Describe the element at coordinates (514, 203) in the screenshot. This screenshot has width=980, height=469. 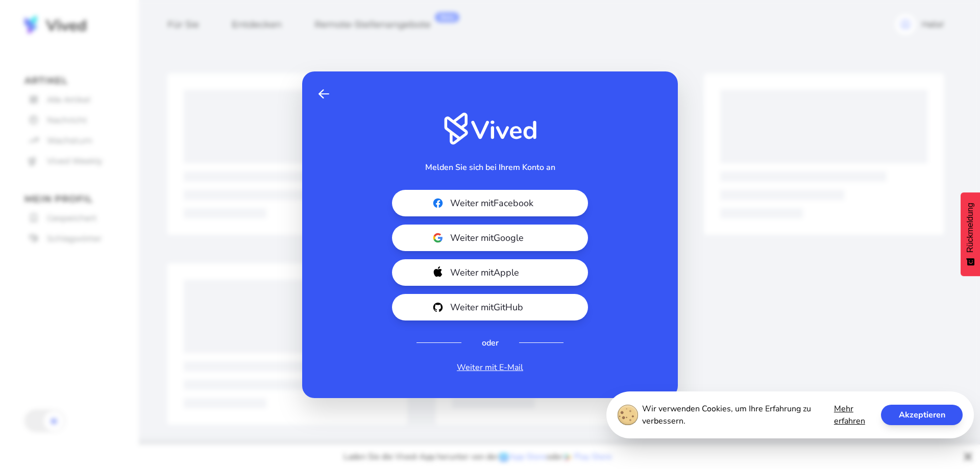
I see `font: Facebook` at that location.